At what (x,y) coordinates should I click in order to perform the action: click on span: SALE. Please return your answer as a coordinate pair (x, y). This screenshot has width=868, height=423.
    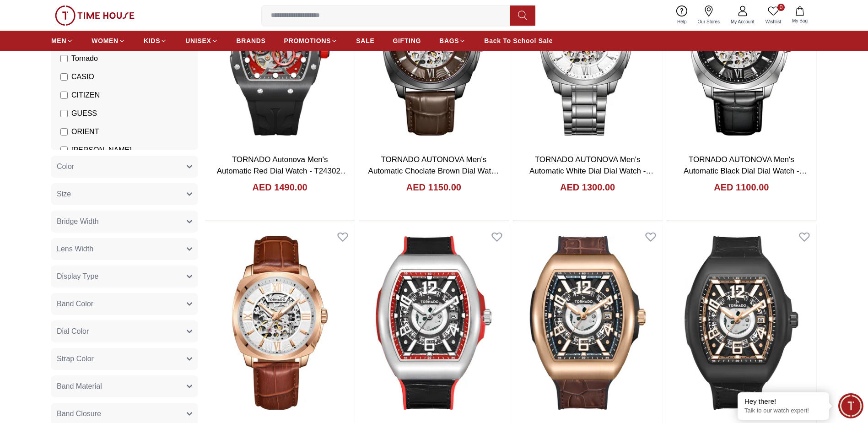
    Looking at the image, I should click on (365, 41).